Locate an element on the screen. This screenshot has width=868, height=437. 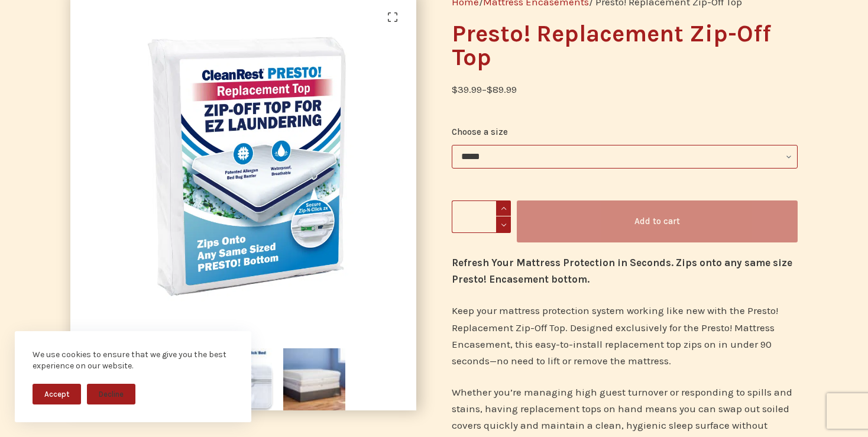
button: Open LiveChat chat widget is located at coordinates (27, 22).